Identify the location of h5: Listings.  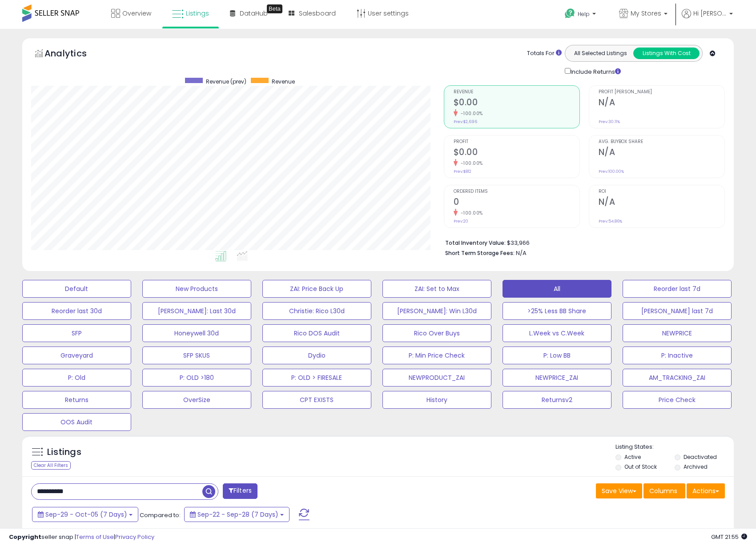
(64, 452).